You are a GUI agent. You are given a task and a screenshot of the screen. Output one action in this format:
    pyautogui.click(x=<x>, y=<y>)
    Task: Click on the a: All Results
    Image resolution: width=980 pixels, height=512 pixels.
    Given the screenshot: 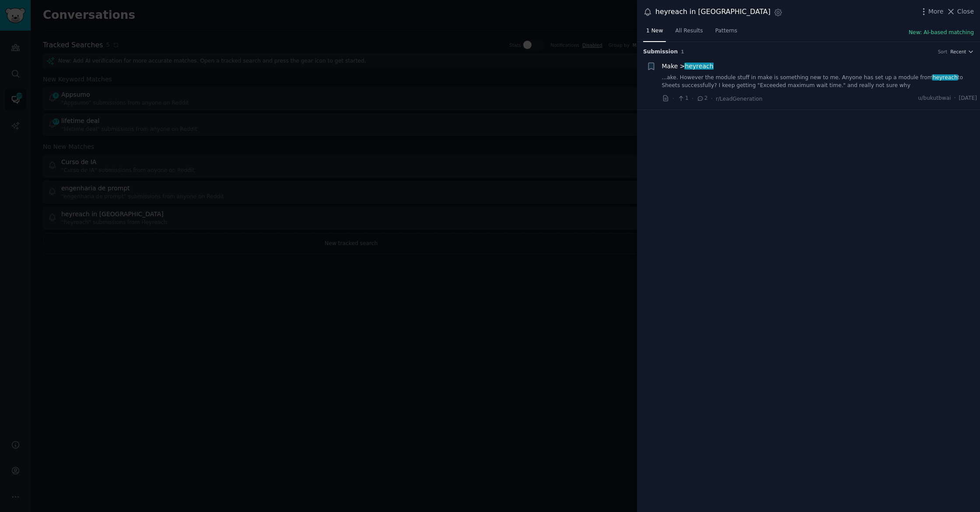 What is the action you would take?
    pyautogui.click(x=689, y=33)
    